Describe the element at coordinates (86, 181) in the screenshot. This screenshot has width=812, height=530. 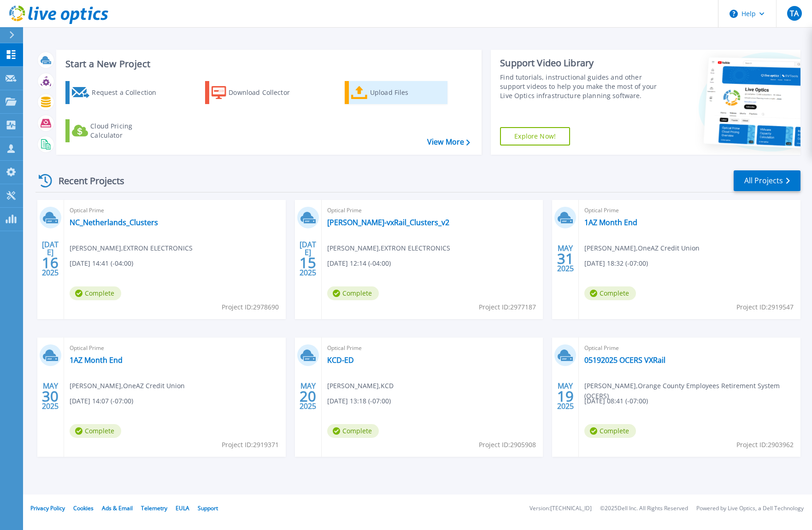
I see `div: Recent Projects` at that location.